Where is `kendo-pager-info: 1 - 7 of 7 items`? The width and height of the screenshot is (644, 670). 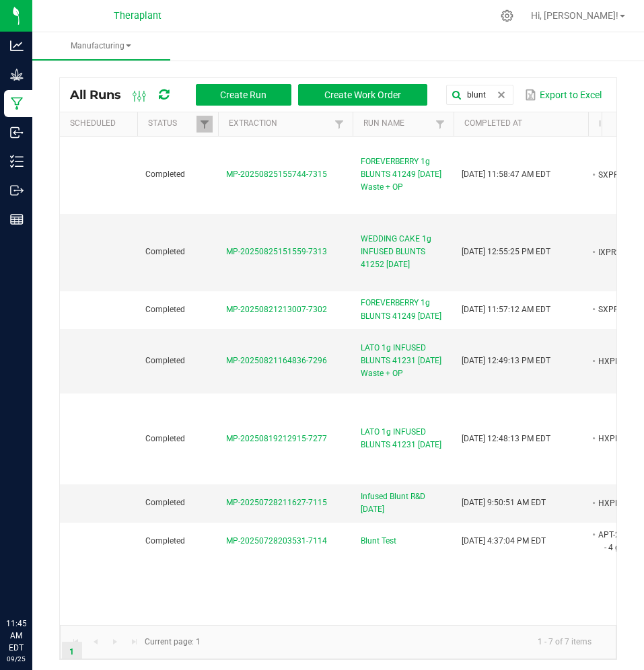
kendo-pager-info: 1 - 7 of 7 items is located at coordinates (405, 642).